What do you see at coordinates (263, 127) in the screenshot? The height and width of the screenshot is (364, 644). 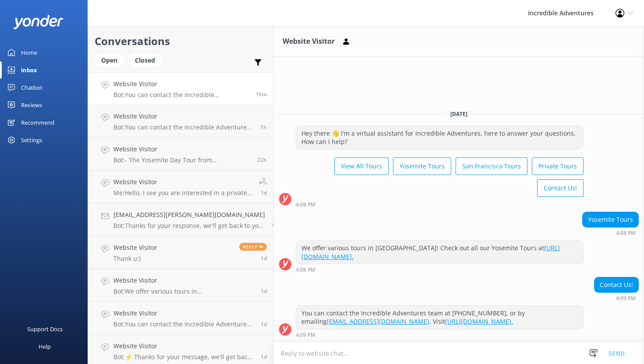 I see `span: Oct 01 2025 11:27am (UTC -07:00) America/Los_Angeles` at bounding box center [263, 127].